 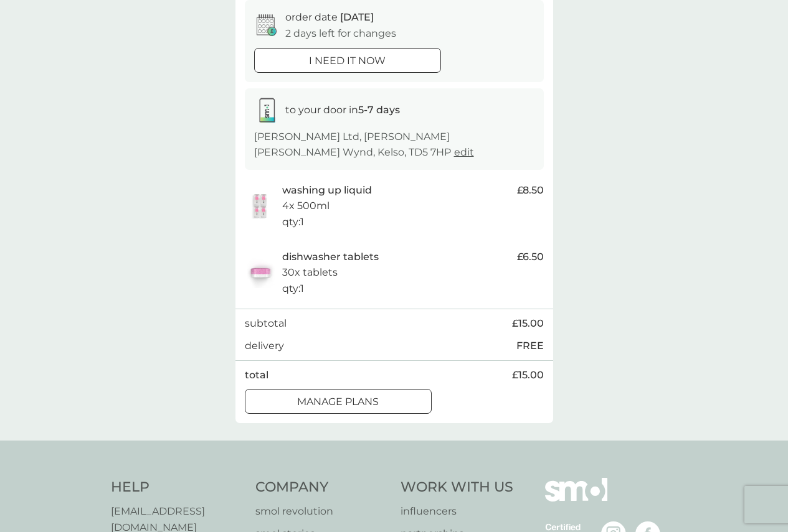 I want to click on p: washing up liquid, so click(x=327, y=190).